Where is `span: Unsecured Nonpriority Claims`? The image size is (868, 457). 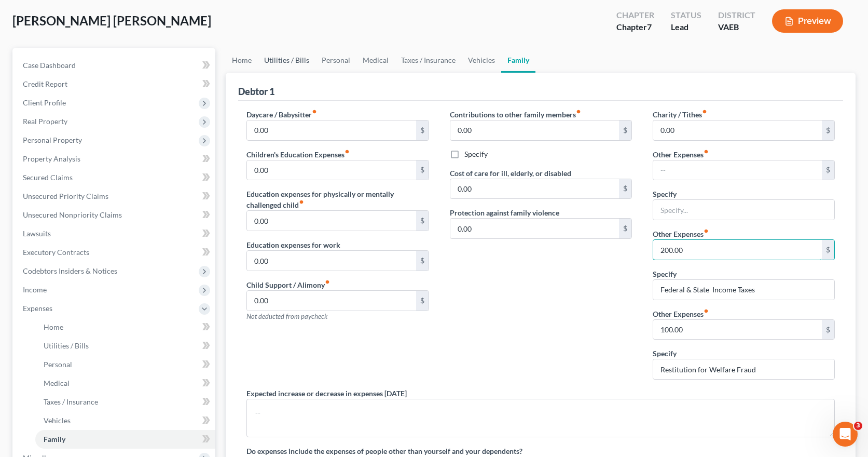 span: Unsecured Nonpriority Claims is located at coordinates (72, 215).